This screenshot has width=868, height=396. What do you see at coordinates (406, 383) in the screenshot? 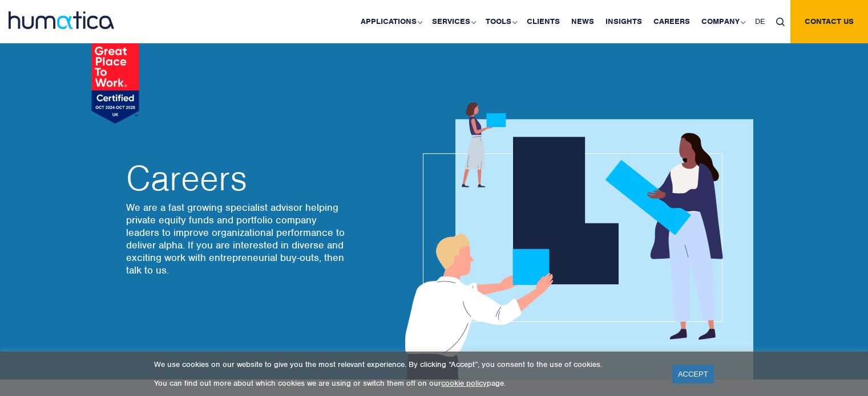
I see `p: You can find out more about which cookies we are using or switch them off on our page.` at bounding box center [406, 383].